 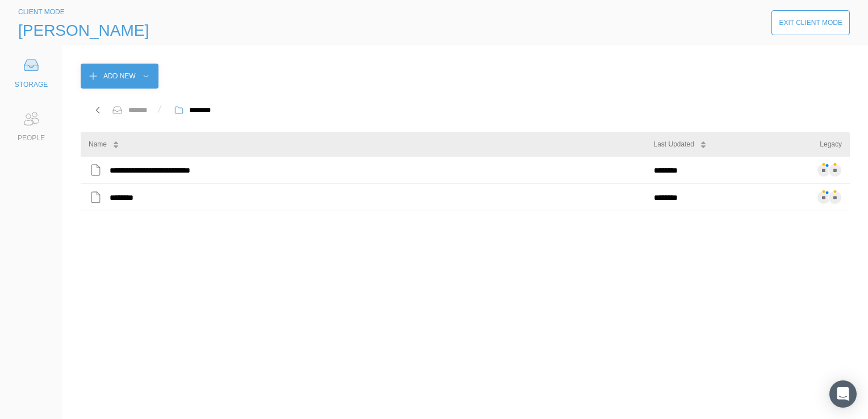 I want to click on button: Add New, so click(x=119, y=76).